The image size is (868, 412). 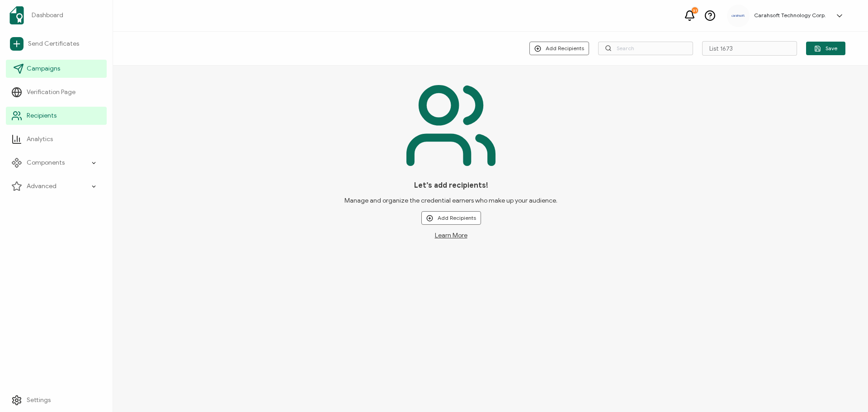 What do you see at coordinates (695, 11) in the screenshot?
I see `div: 31` at bounding box center [695, 11].